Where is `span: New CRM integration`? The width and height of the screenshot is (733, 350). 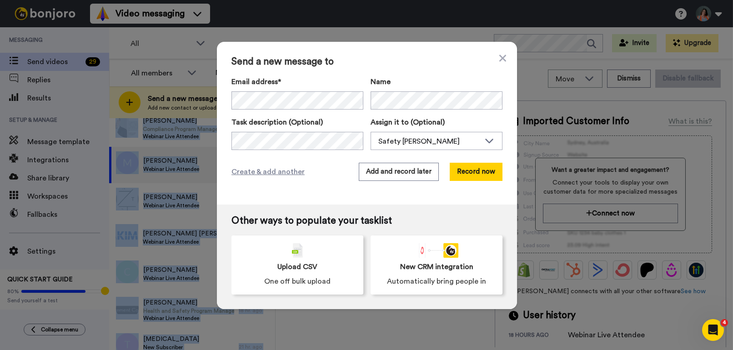 span: New CRM integration is located at coordinates (436, 267).